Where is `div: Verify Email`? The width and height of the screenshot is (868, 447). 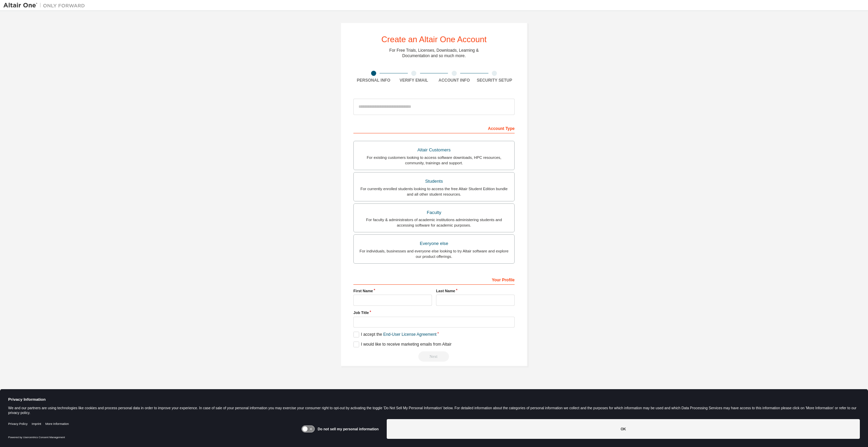
div: Verify Email is located at coordinates (414, 80).